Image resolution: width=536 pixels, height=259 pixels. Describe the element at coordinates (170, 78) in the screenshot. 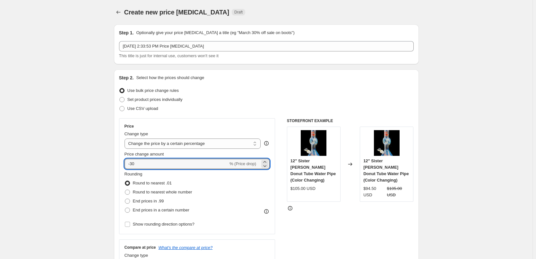

I see `p: Select how the prices should change` at that location.